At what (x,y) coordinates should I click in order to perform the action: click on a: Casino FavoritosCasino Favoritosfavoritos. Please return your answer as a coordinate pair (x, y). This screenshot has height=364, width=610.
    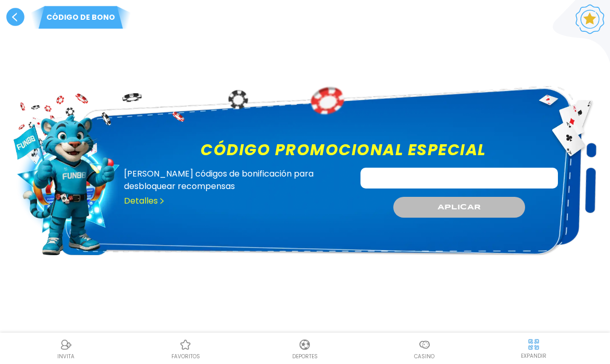
    Looking at the image, I should click on (185, 348).